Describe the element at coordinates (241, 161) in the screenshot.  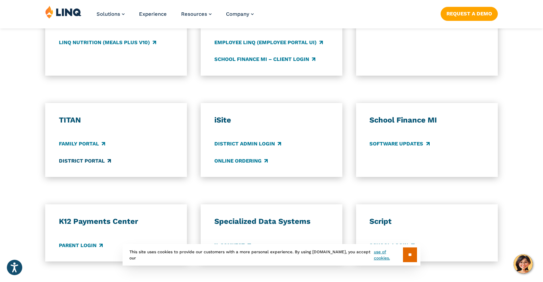
I see `a: Online Ordering` at that location.